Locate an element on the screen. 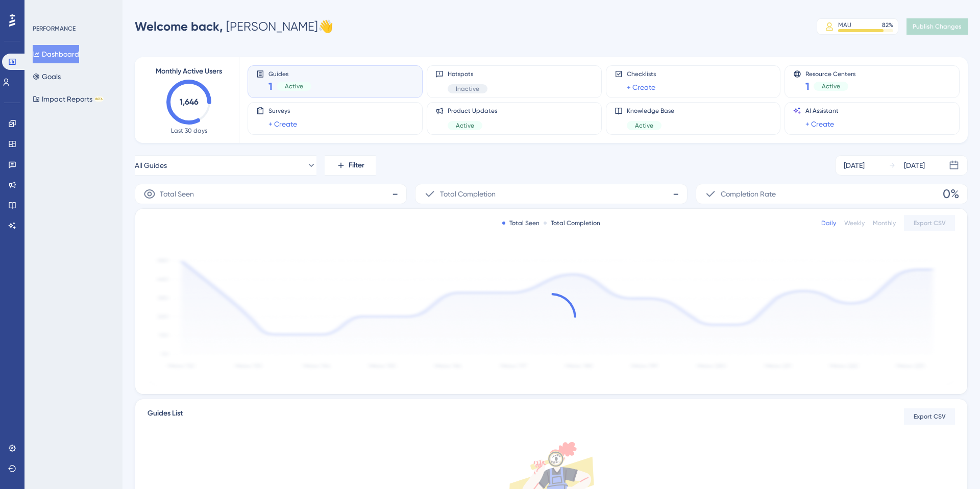 This screenshot has height=489, width=980. span: Completion Rate is located at coordinates (749, 194).